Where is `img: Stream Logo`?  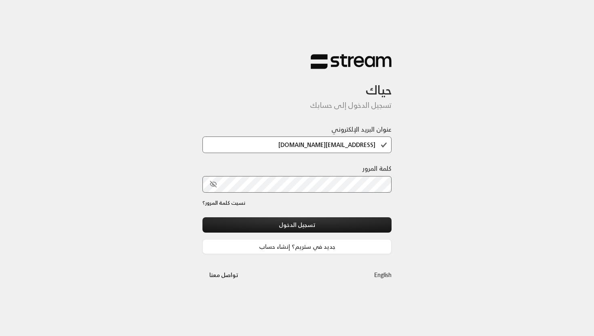
img: Stream Logo is located at coordinates (351, 61).